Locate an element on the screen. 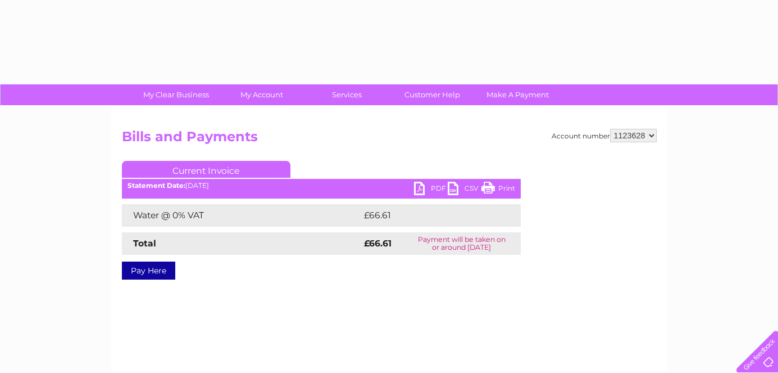 This screenshot has height=373, width=778. td: Water @ 0% VAT is located at coordinates (242, 215).